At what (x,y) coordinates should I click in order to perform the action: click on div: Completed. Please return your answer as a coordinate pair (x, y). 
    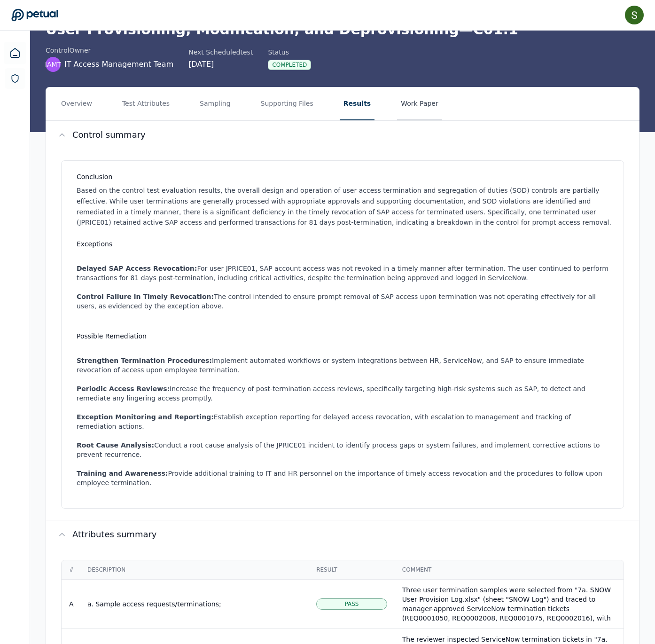
    Looking at the image, I should click on (290, 65).